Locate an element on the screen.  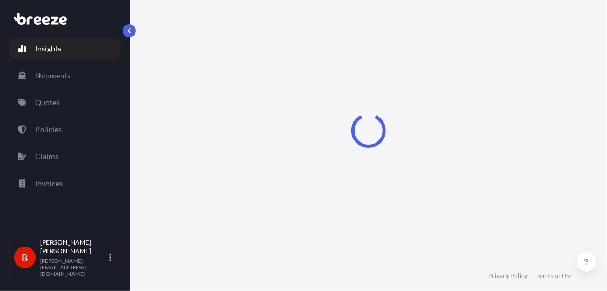
p: Claims is located at coordinates (46, 157).